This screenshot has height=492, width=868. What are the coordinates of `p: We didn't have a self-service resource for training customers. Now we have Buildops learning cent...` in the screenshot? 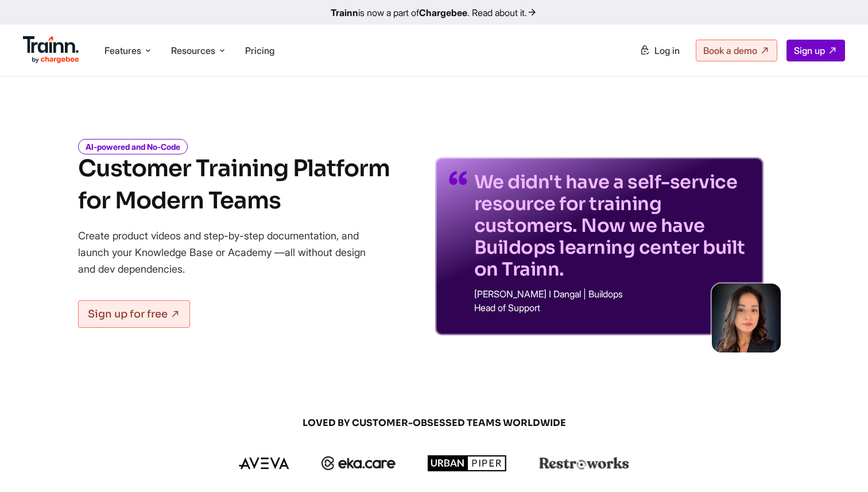 It's located at (612, 225).